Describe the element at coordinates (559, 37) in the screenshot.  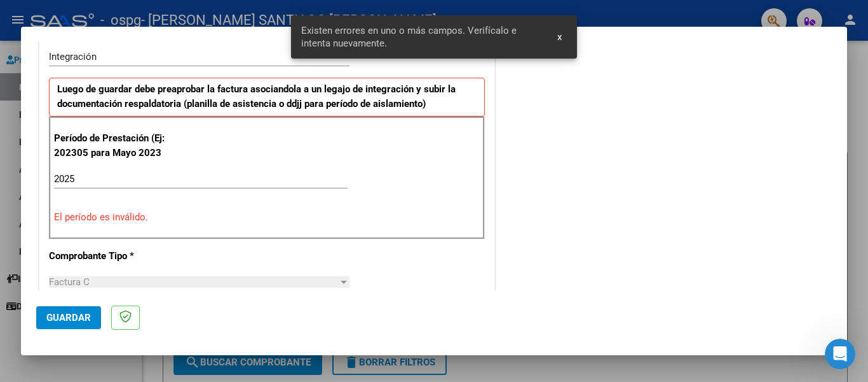
I see `button: x` at that location.